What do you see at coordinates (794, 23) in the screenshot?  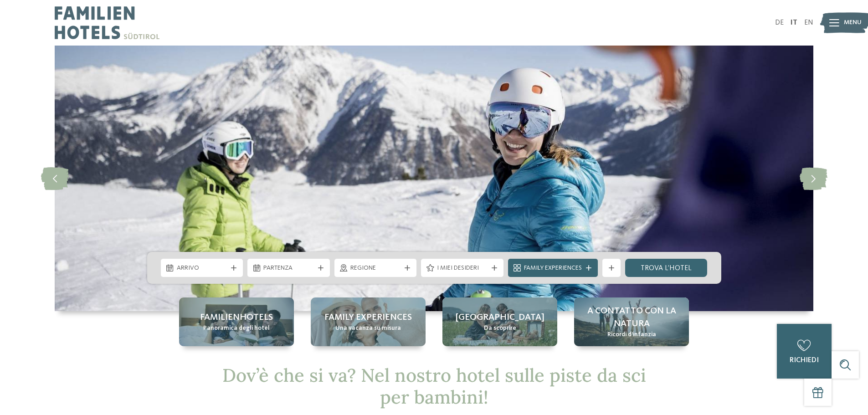 I see `a: IT` at bounding box center [794, 23].